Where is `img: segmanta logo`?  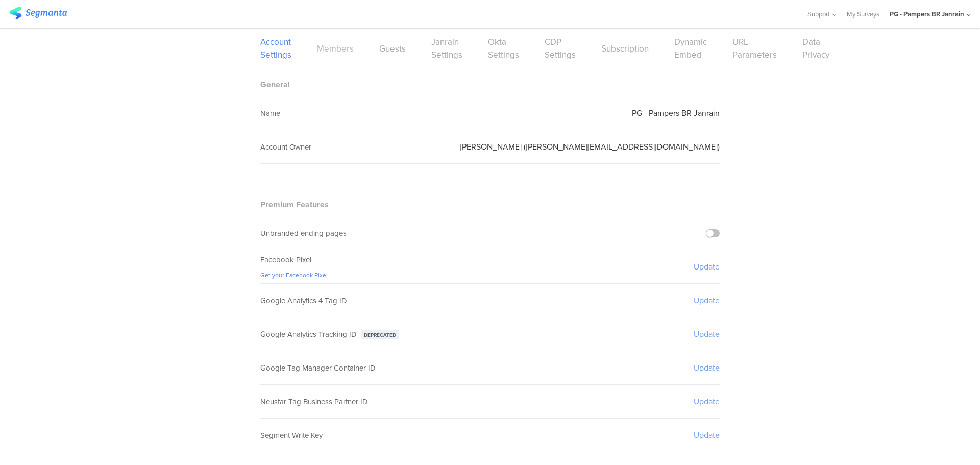
img: segmanta logo is located at coordinates (38, 13).